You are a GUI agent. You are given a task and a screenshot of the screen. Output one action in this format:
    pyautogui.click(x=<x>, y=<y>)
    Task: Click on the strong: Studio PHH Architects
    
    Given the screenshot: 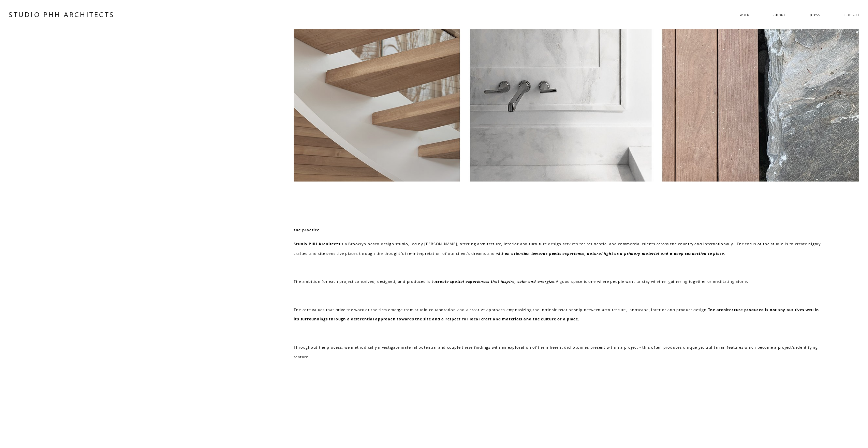 What is the action you would take?
    pyautogui.click(x=317, y=244)
    